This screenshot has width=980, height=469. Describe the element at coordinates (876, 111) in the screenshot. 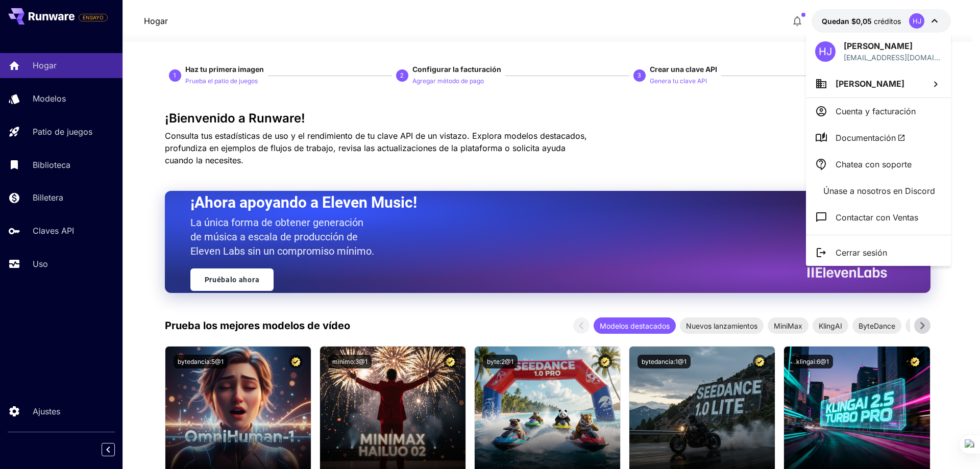

I see `font: Cuenta y facturación` at that location.